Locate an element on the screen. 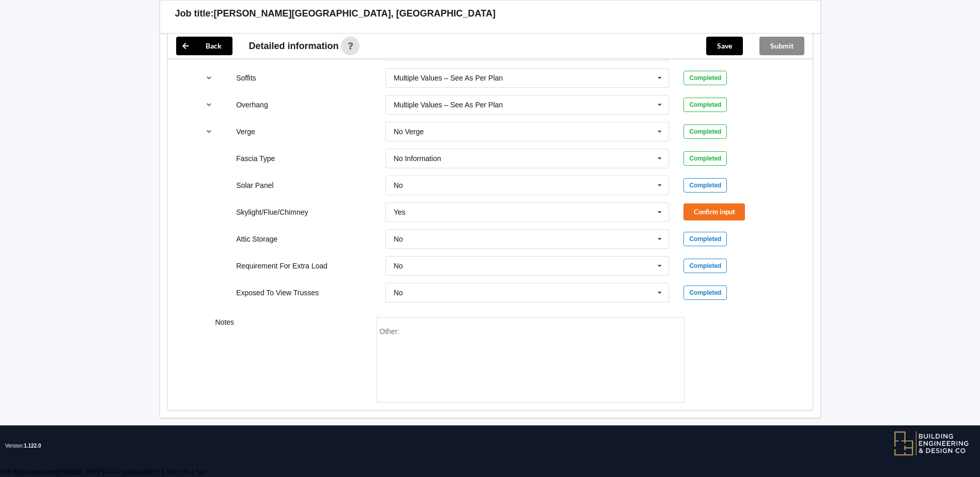 Image resolution: width=980 pixels, height=477 pixels. label: Solar Panel is located at coordinates (255, 185).